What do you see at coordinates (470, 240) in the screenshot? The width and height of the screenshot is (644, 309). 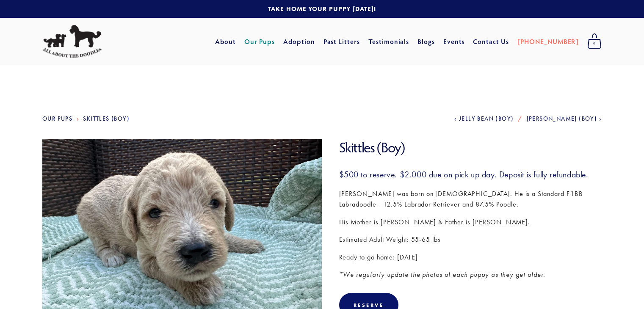 I see `p: Estimated Adult Weight: 55-65 lbs` at bounding box center [470, 240].